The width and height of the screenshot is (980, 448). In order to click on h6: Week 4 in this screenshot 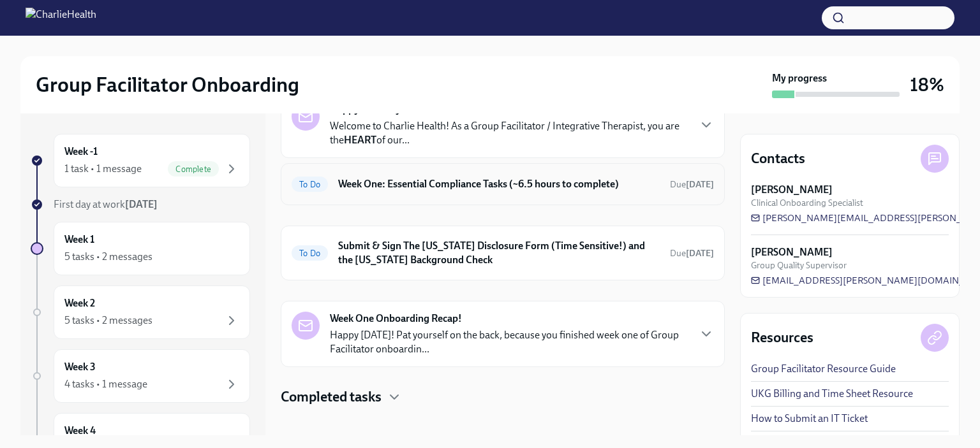, I will do `click(80, 431)`.